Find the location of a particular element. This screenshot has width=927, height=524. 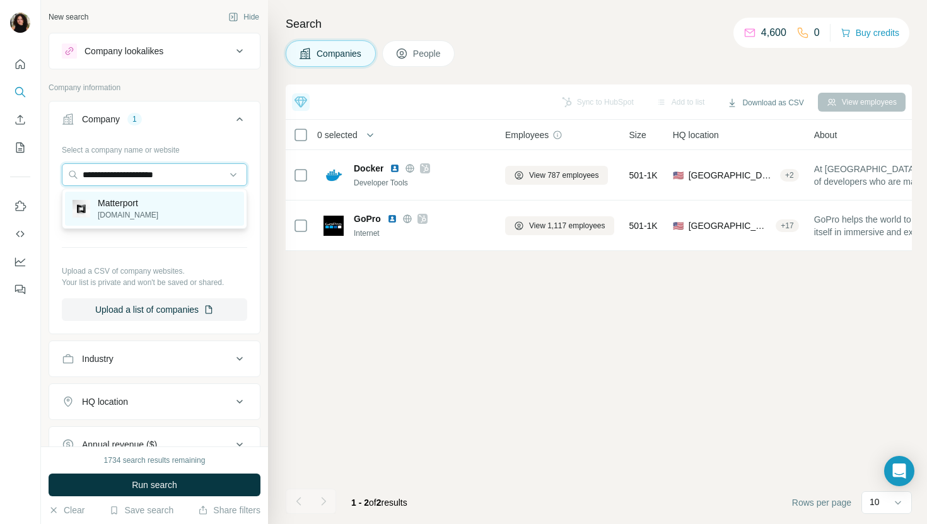

button: Download as CSV is located at coordinates (765, 103).